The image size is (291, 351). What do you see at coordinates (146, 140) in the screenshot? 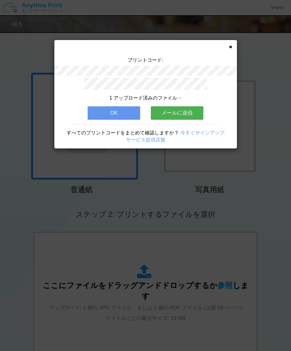
I see `a: サービス提供店舗` at bounding box center [146, 140].